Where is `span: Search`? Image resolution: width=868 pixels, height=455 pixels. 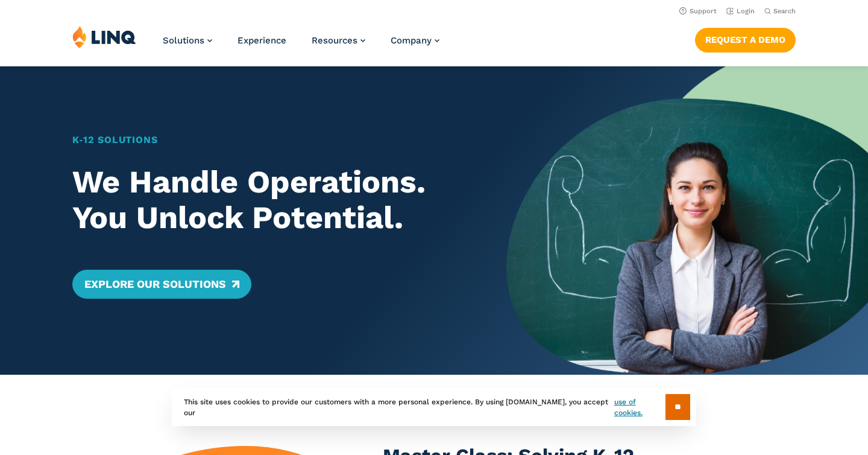
span: Search is located at coordinates (784, 11).